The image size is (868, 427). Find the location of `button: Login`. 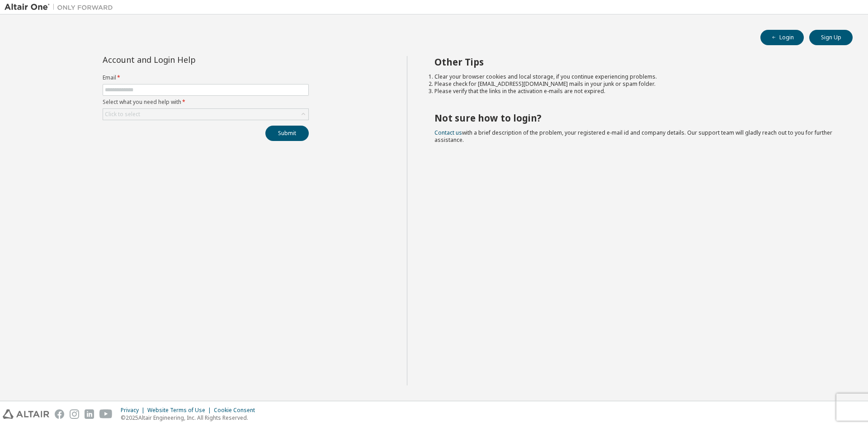

button: Login is located at coordinates (782, 37).